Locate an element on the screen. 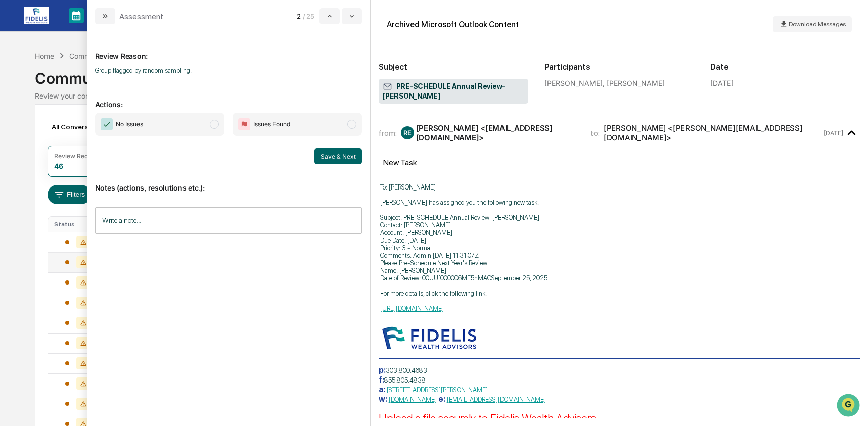  img: Fidelis Wealth Advisors is located at coordinates (429, 338).